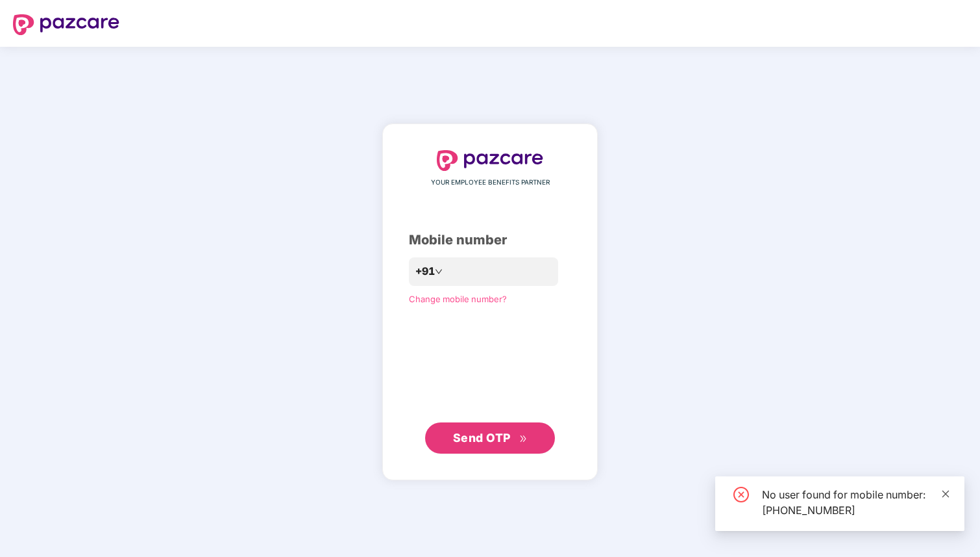 Image resolution: width=980 pixels, height=557 pixels. What do you see at coordinates (523, 439) in the screenshot?
I see `span: double-right` at bounding box center [523, 439].